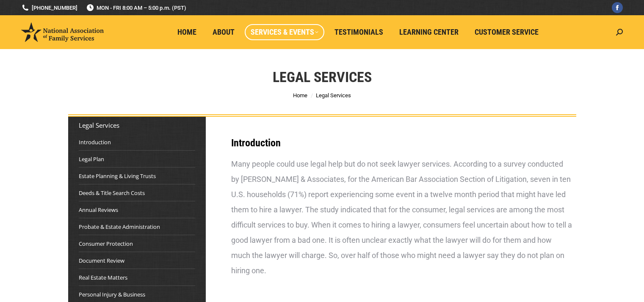 The width and height of the screenshot is (644, 302). I want to click on span: Services & Events, so click(285, 32).